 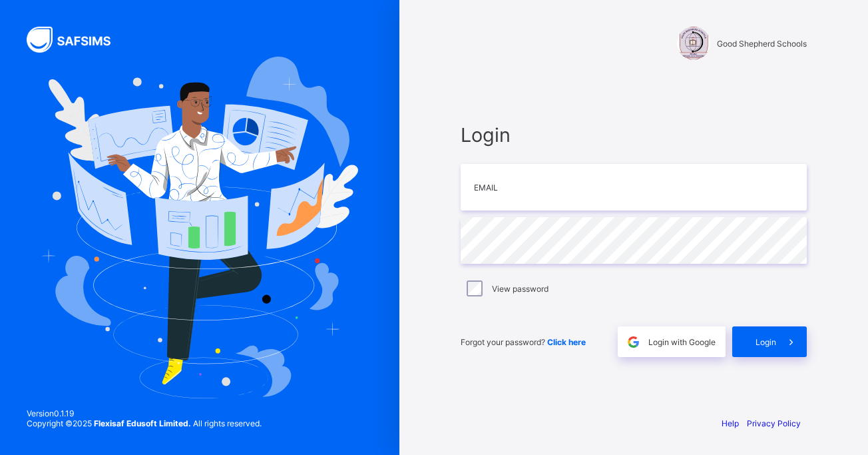 What do you see at coordinates (633, 342) in the screenshot?
I see `img: google.396cfc9801f0270233282035f929180a.svg` at bounding box center [633, 342].